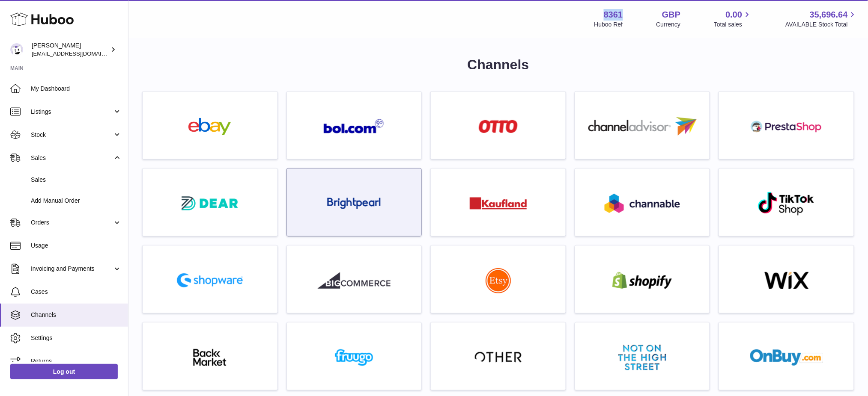  What do you see at coordinates (72, 135) in the screenshot?
I see `span: Stock` at bounding box center [72, 135].